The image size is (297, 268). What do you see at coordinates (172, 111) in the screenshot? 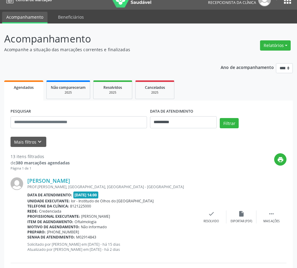
I see `label: DATA DE ATENDIMENTO` at bounding box center [172, 111].